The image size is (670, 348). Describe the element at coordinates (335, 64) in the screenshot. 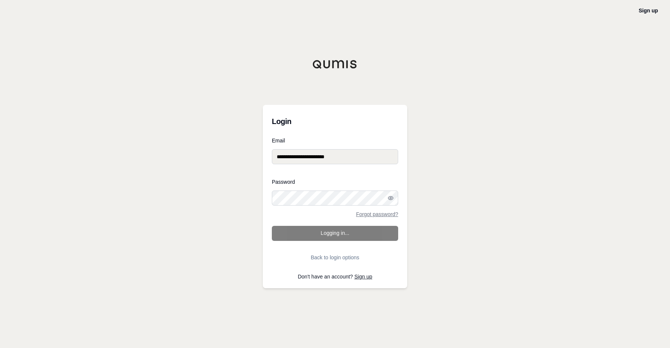

I see `img: Qumis` at that location.